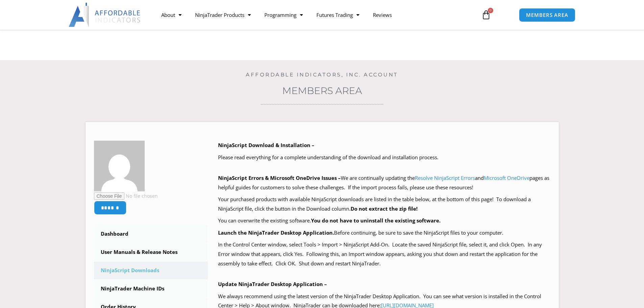 The height and width of the screenshot is (308, 644). What do you see at coordinates (276, 232) in the screenshot?
I see `b: Launch the NinjaTrader Desktop Application.` at bounding box center [276, 232].